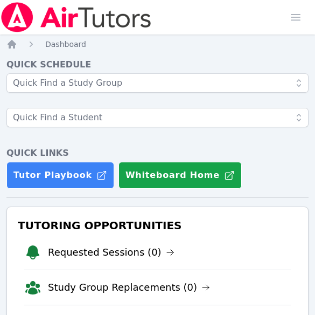  Describe the element at coordinates (66, 44) in the screenshot. I see `span: Dashboard` at that location.